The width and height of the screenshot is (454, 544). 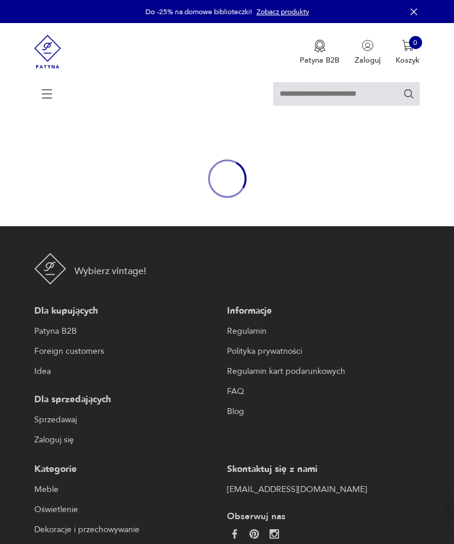 I want to click on button: Zaloguj, so click(x=368, y=53).